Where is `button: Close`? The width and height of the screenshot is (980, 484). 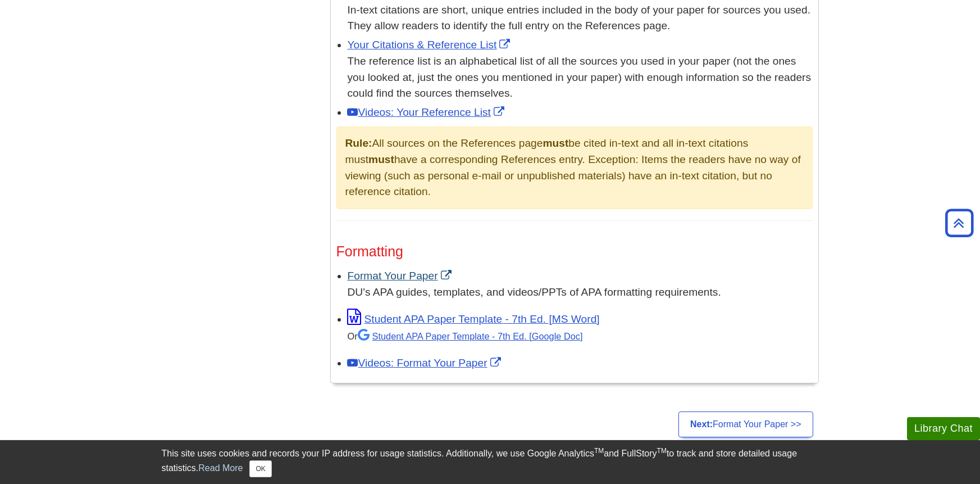 button: Close is located at coordinates (260, 468).